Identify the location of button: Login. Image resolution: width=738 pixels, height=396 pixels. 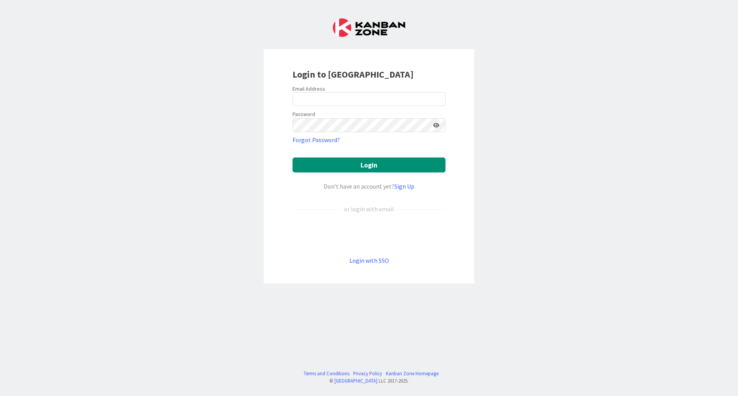
(369, 165).